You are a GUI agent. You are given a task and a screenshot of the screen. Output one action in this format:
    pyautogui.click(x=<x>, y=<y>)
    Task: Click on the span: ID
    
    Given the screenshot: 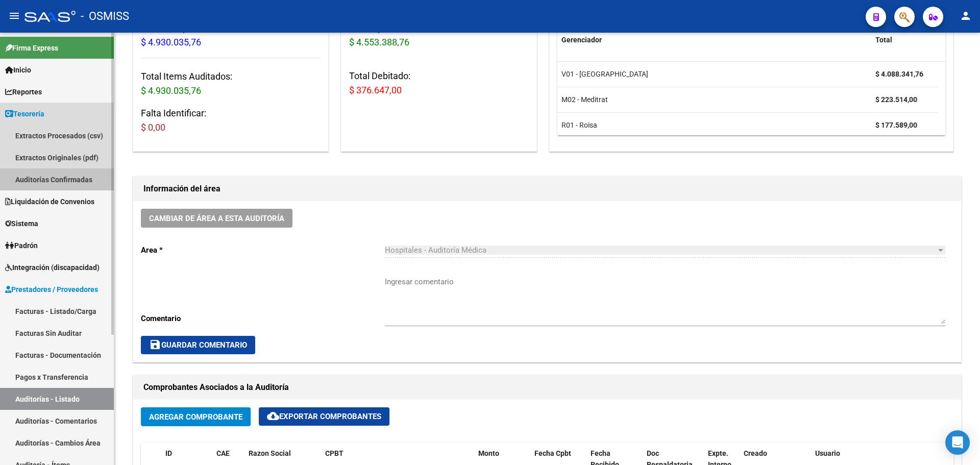 What is the action you would take?
    pyautogui.click(x=169, y=453)
    